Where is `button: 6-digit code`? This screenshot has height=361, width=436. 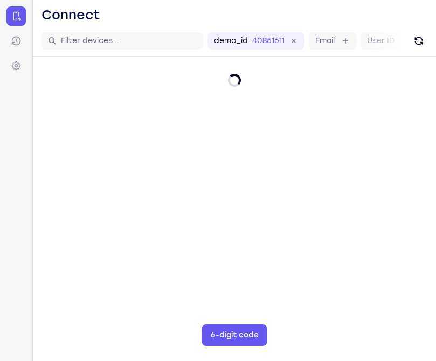 button: 6-digit code is located at coordinates (235, 335).